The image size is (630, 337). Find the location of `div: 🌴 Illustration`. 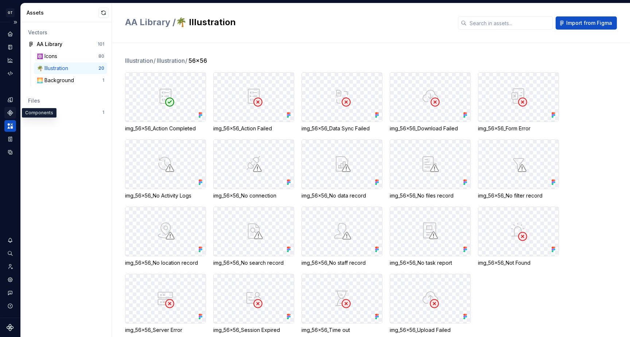

div: 🌴 Illustration is located at coordinates (54, 68).